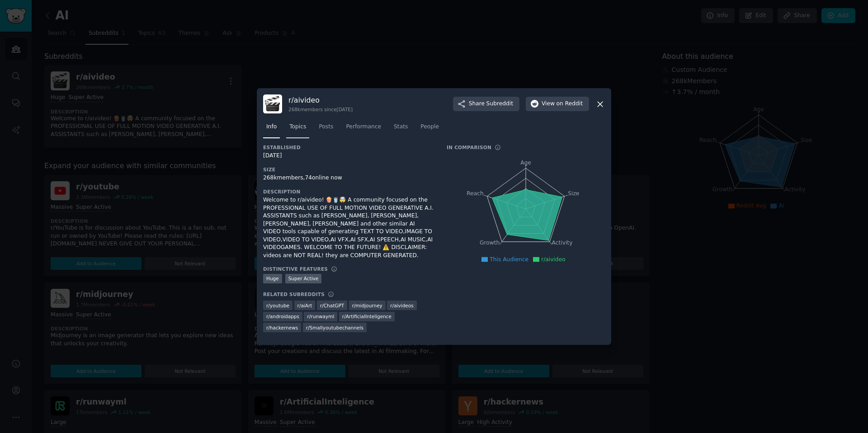  I want to click on a: Topics, so click(298, 129).